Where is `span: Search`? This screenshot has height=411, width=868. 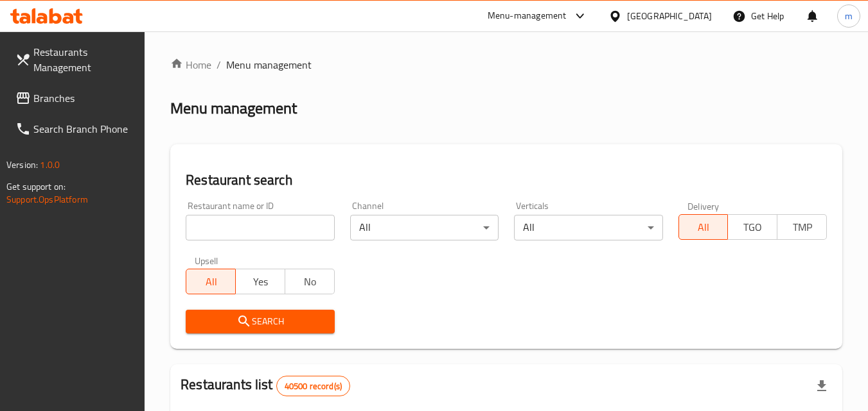 span: Search is located at coordinates (260, 322).